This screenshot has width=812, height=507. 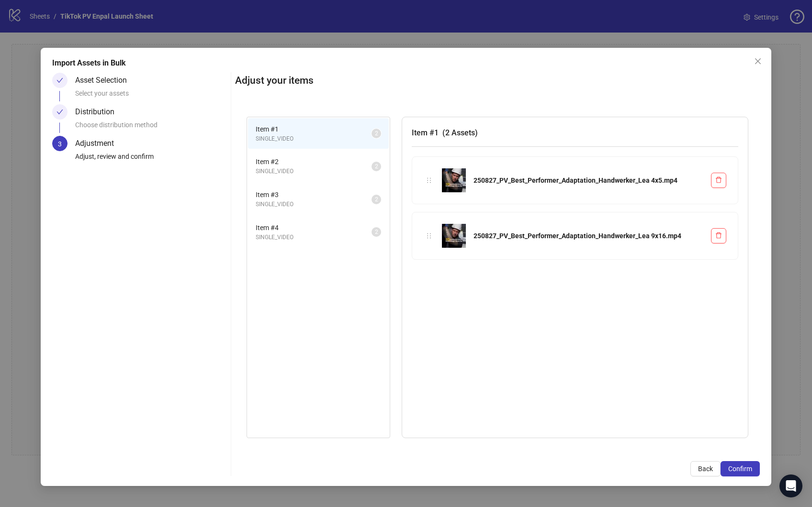 What do you see at coordinates (758, 61) in the screenshot?
I see `button: Close` at bounding box center [758, 61].